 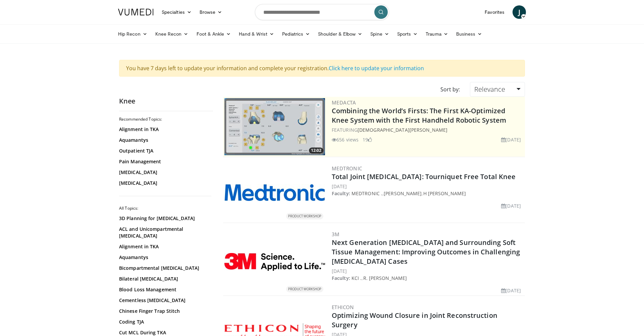 I want to click on a: Outpatient TJA, so click(x=165, y=151).